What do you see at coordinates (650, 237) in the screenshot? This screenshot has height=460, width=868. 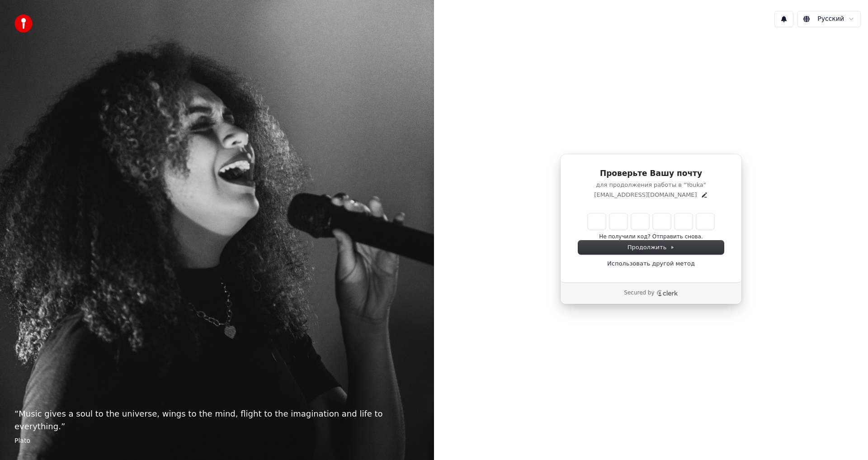 I see `button: Не получили код? Отправить снова.` at bounding box center [650, 237].